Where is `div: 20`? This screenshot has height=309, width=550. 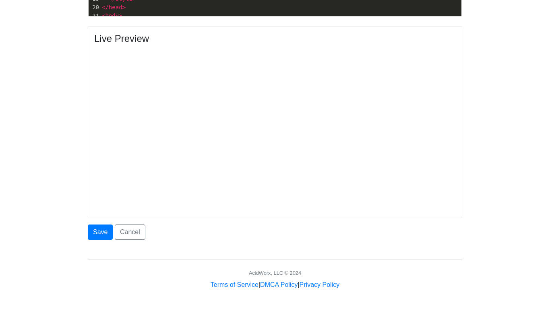
div: 20 is located at coordinates (94, 7).